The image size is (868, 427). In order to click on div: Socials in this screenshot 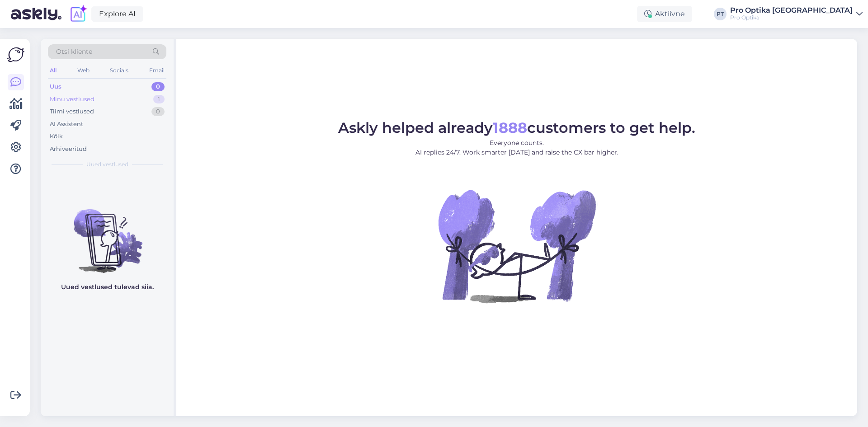, I will do `click(119, 70)`.